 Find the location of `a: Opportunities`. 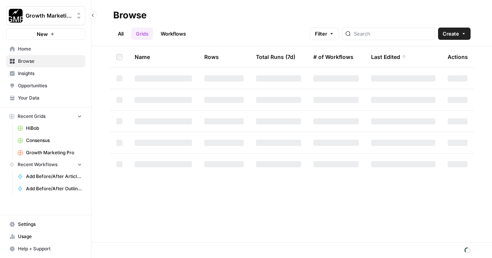

a: Opportunities is located at coordinates (46, 86).